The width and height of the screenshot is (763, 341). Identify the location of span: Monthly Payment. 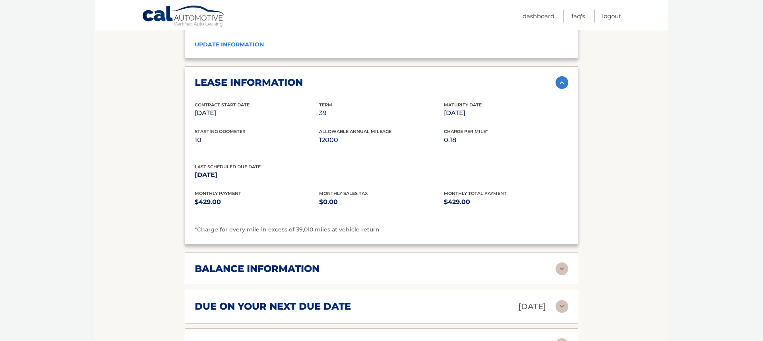
(218, 193).